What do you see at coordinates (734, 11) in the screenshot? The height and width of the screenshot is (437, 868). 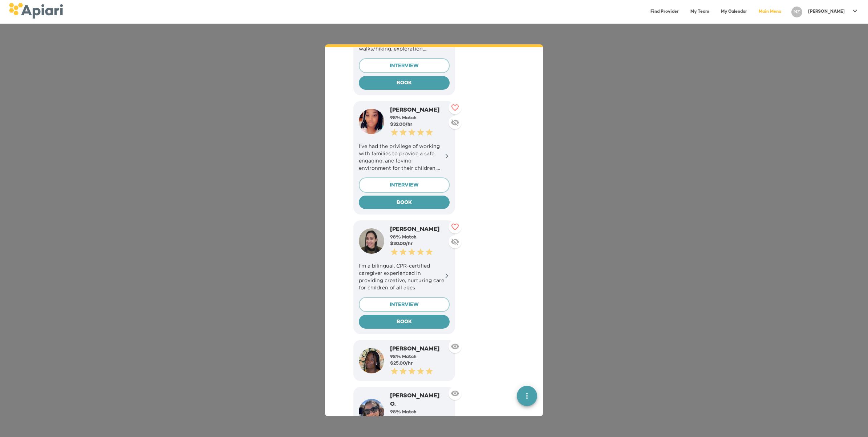 I see `a: My Calendar` at bounding box center [734, 11].